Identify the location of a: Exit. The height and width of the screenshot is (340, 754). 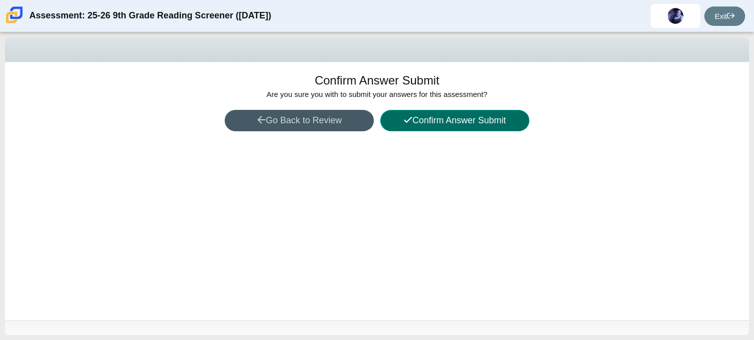
(725, 16).